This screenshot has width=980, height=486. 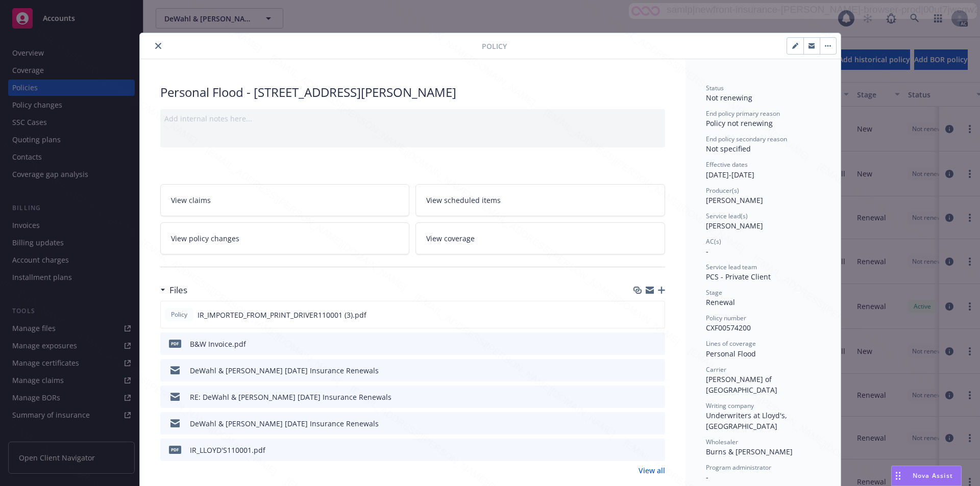 I want to click on span: Program administrator, so click(x=738, y=467).